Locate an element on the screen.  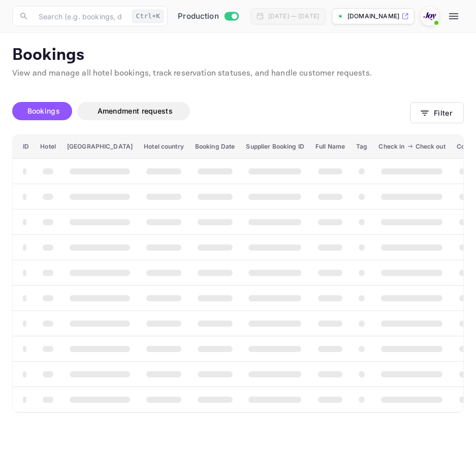
p: Bookings is located at coordinates (238, 55).